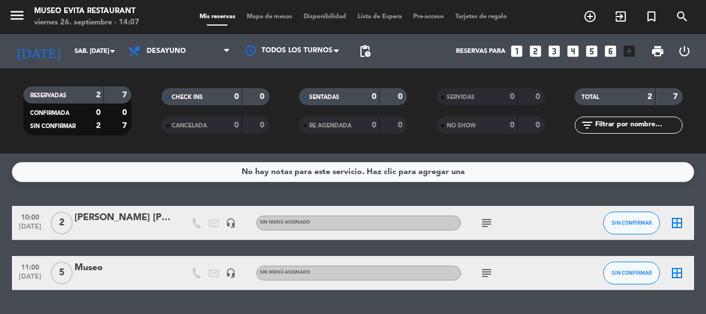  I want to click on i: looks_5, so click(592, 51).